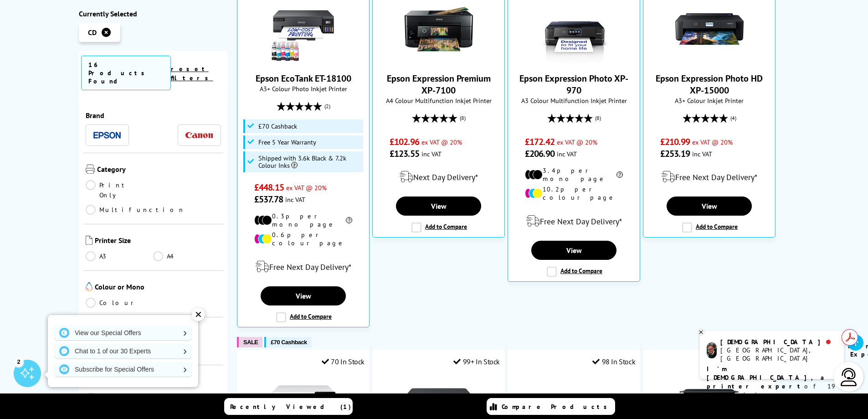 The height and width of the screenshot is (419, 868). What do you see at coordinates (540, 142) in the screenshot?
I see `span: £172.42` at bounding box center [540, 142].